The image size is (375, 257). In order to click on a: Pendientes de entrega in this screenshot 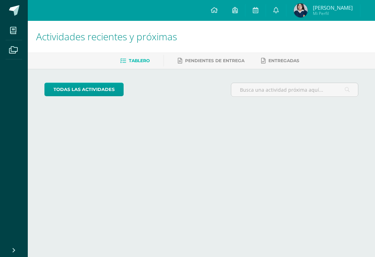, I will do `click(211, 61)`.